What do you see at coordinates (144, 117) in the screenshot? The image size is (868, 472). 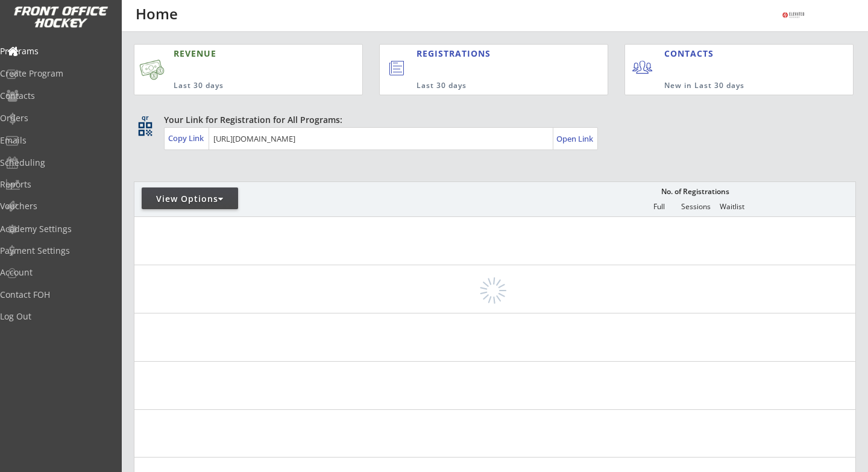 I see `div: qr` at bounding box center [144, 117].